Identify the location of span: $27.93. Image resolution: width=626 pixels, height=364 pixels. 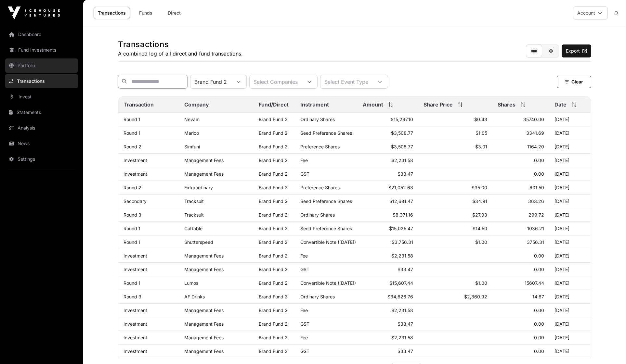
(480, 215).